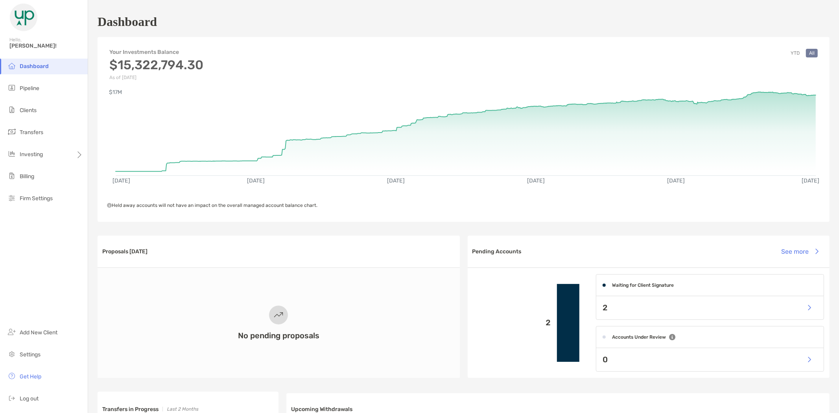  I want to click on img: get-help icon, so click(12, 376).